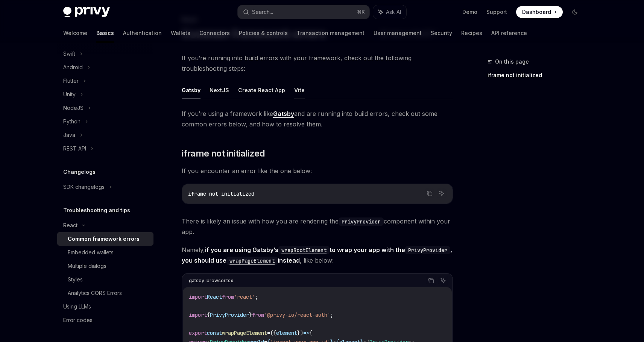 The width and height of the screenshot is (644, 342). What do you see at coordinates (317, 255) in the screenshot?
I see `strong: if you are using Gatsby’s to wrap your app with the , you should use instead` at bounding box center [317, 255].